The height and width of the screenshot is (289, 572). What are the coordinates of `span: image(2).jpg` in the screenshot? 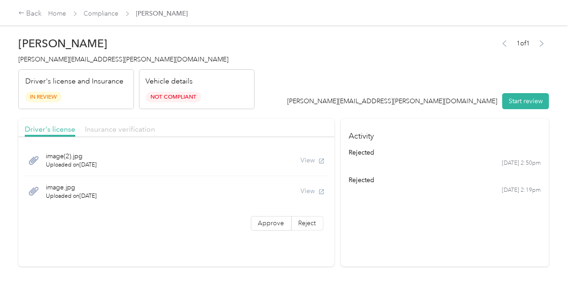 It's located at (71, 156).